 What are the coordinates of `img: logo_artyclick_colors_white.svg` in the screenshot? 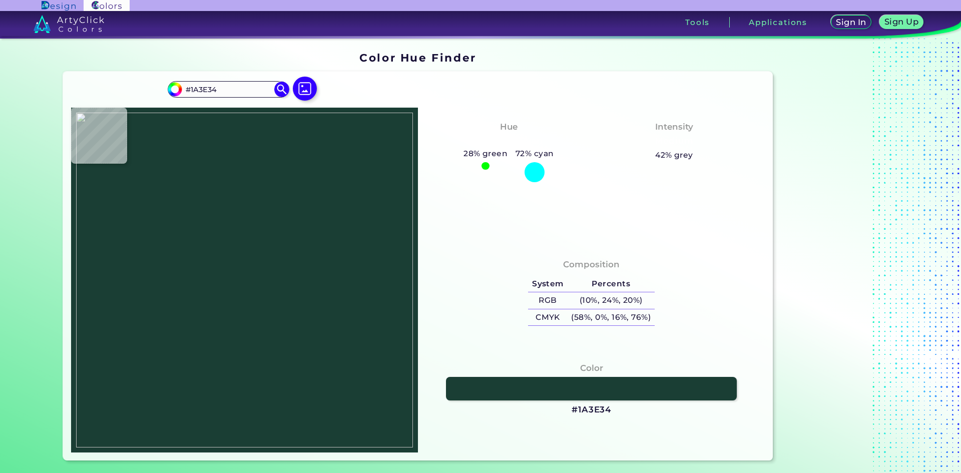 It's located at (69, 24).